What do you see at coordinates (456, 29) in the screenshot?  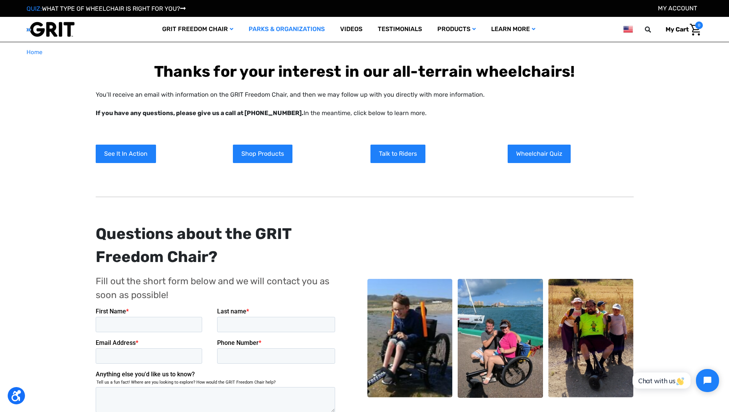 I see `a: Products` at bounding box center [456, 29].